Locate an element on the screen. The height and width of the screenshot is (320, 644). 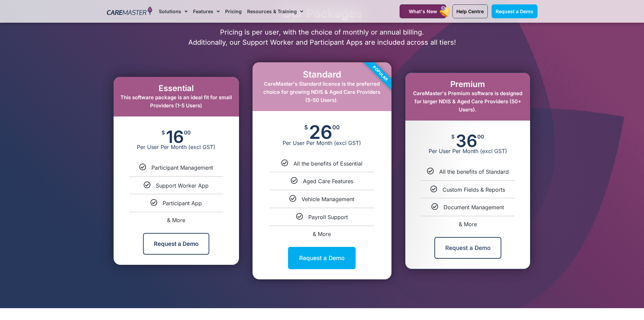
span: CareMaster's Premium software is designed for larger NDIS & Aged Care Providers (50+ Users). is located at coordinates (468, 101).